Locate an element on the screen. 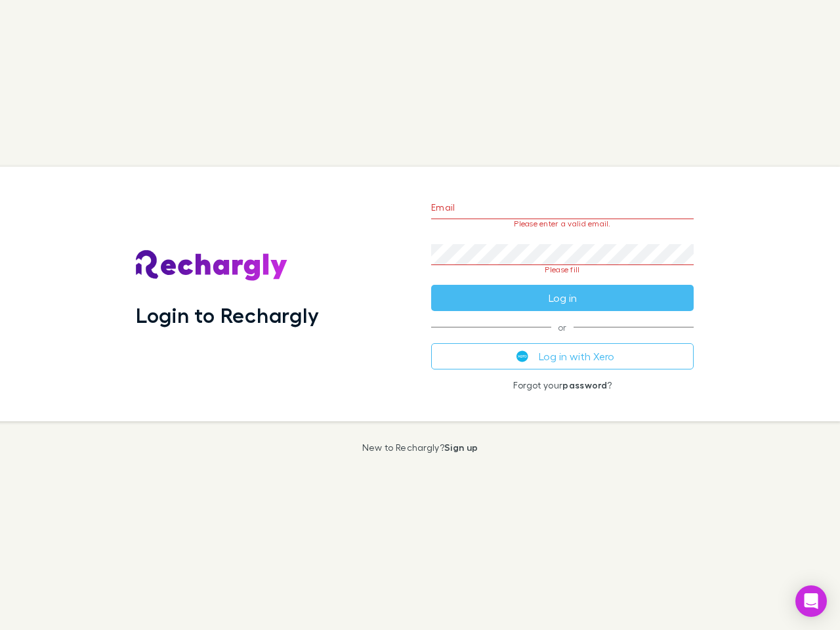 The height and width of the screenshot is (630, 840). img: Rechargly's Logo is located at coordinates (212, 265).